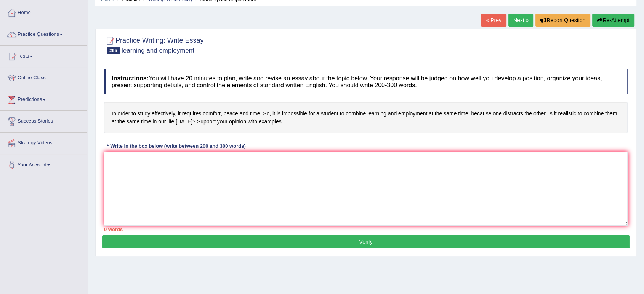 The width and height of the screenshot is (644, 294). I want to click on a: Your Account, so click(44, 164).